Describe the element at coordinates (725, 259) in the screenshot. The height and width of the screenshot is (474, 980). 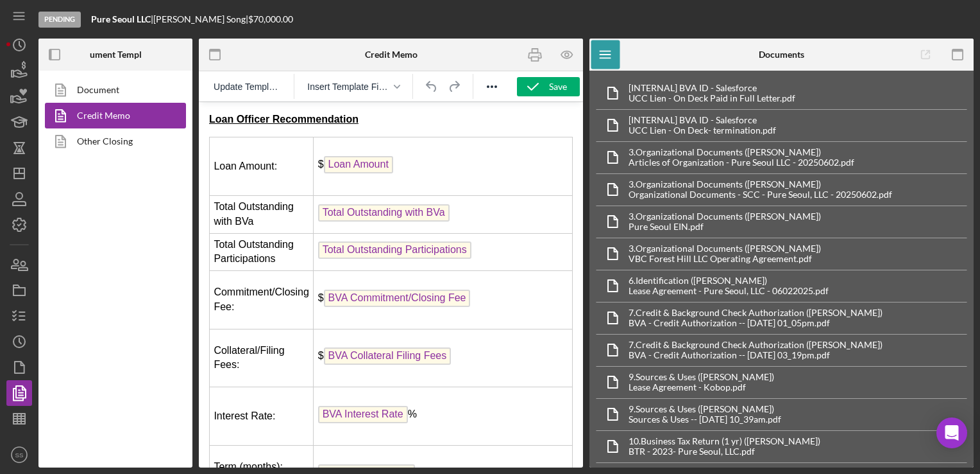
I see `div: VBC Forest Hill LLC Operating Agreement.pdf` at that location.